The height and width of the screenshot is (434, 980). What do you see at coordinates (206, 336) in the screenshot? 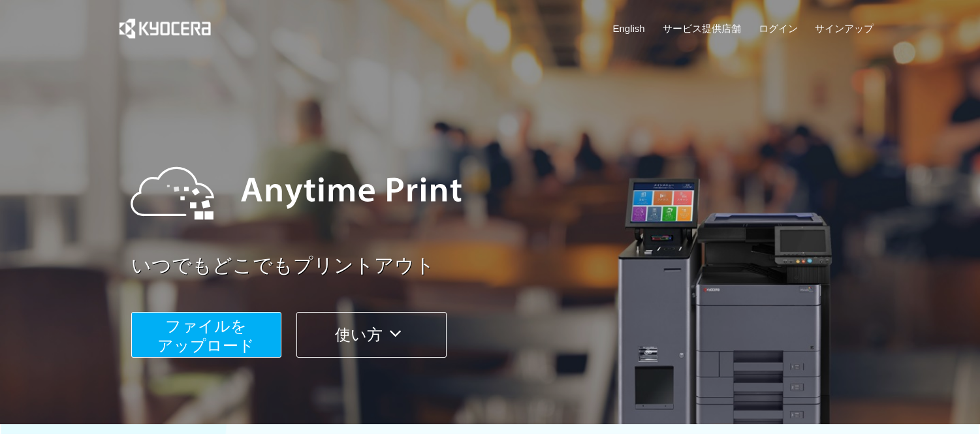
I see `span: ファイルを ​​アップロード` at bounding box center [206, 336].